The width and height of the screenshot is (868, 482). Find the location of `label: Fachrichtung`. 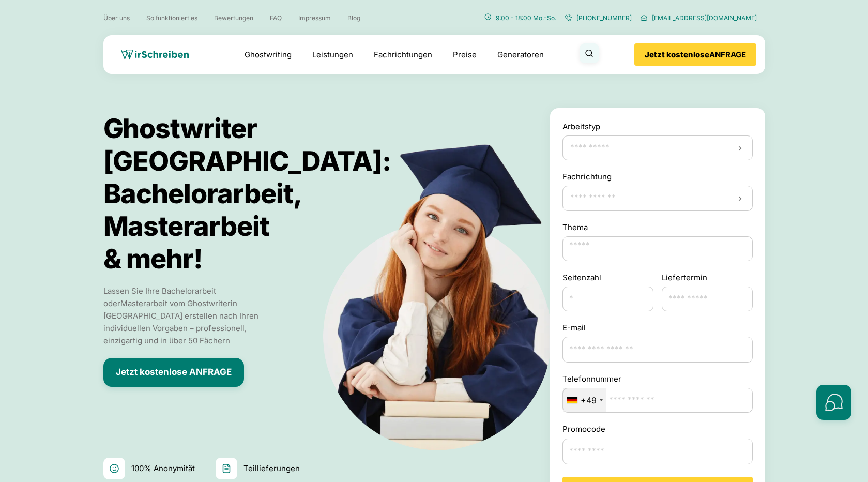

label: Fachrichtung is located at coordinates (587, 176).